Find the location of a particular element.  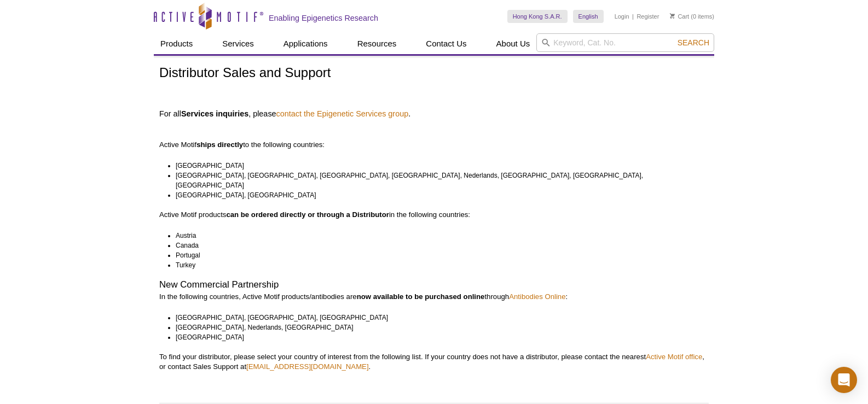

a: Active Motif office is located at coordinates (673, 356).